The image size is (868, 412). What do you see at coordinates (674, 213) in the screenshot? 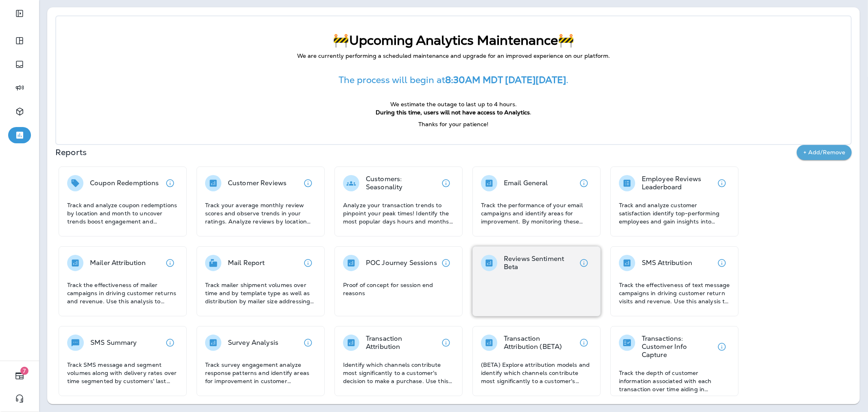
I see `p: Track and analyze customer satisfaction identify top-performing employees and gain insights into ...` at bounding box center [674, 213].